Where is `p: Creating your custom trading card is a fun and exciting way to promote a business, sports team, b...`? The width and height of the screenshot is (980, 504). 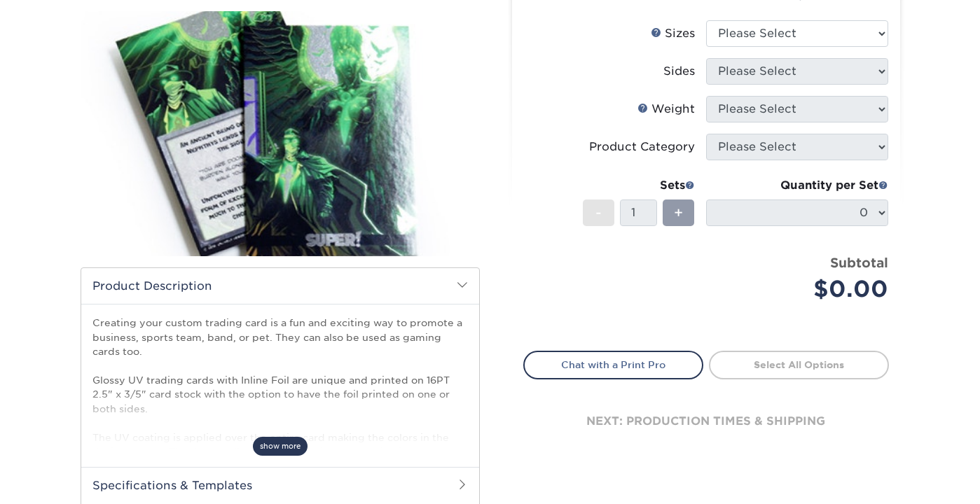 p: Creating your custom trading card is a fun and exciting way to promote a business, sports team, b... is located at coordinates (280, 394).